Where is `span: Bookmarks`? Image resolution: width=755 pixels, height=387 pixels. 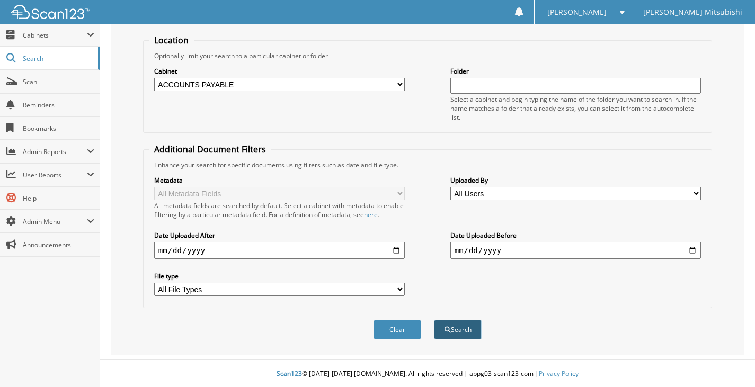
span: Bookmarks is located at coordinates (58, 128).